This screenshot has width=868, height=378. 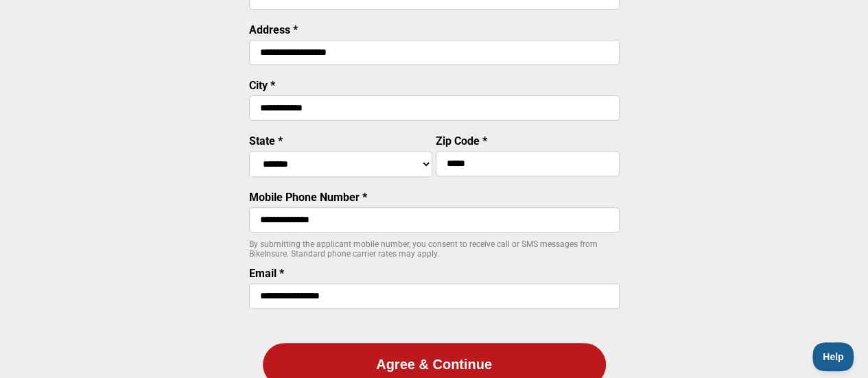 I want to click on label: Zip Code *, so click(x=461, y=140).